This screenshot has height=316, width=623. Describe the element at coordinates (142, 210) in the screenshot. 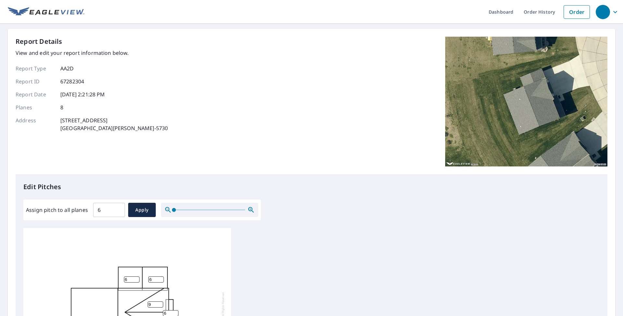

I see `button: Apply` at that location.